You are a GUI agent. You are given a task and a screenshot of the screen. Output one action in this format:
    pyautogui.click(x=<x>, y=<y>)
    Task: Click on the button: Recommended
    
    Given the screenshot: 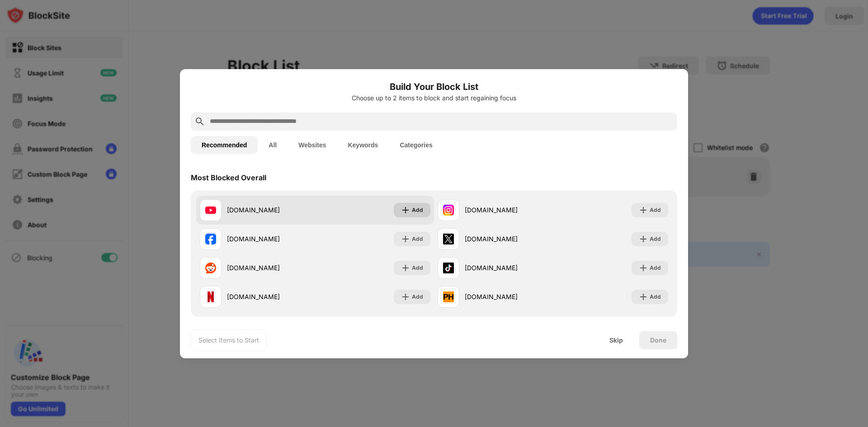 What is the action you would take?
    pyautogui.click(x=224, y=145)
    